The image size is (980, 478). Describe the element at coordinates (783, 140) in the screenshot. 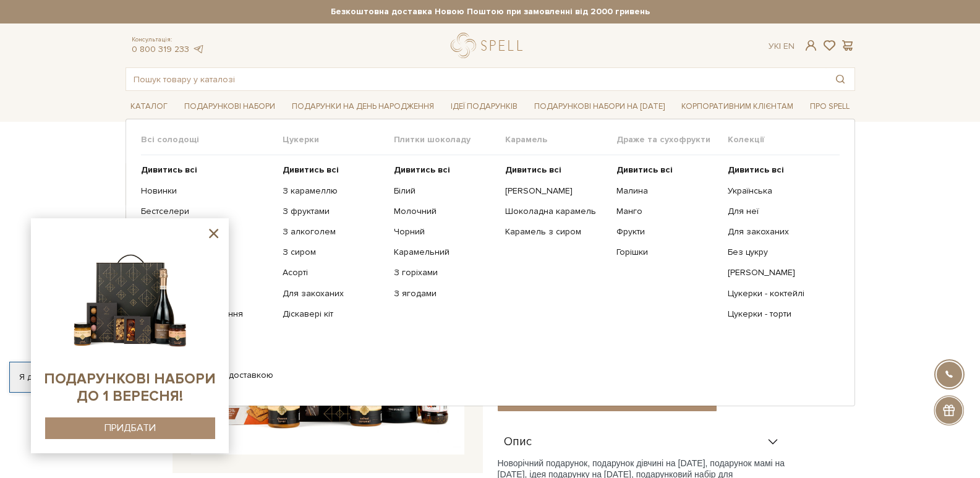

I see `span: Колекції` at that location.